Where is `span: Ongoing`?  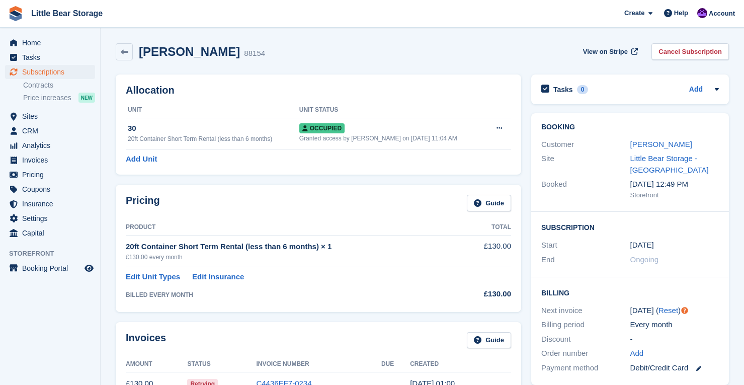
span: Ongoing is located at coordinates (644, 259).